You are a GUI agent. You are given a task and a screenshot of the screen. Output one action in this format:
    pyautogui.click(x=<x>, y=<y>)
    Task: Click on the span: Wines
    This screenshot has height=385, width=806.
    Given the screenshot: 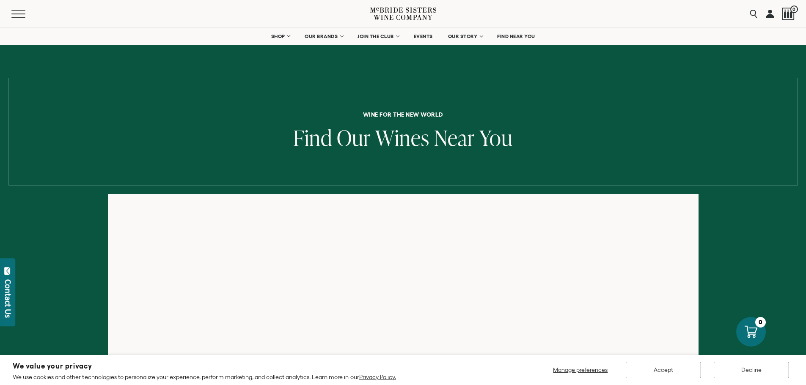 What is the action you would take?
    pyautogui.click(x=402, y=137)
    